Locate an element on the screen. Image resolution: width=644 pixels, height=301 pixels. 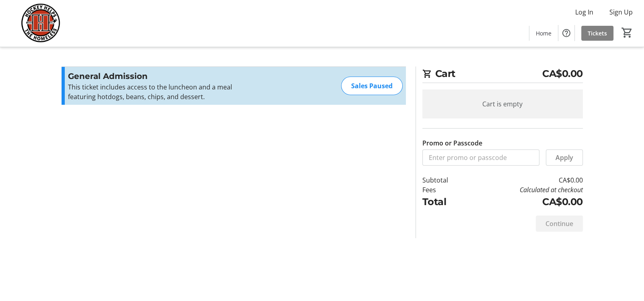
p: This ticket includes access to the luncheon and a meal featuring hotdogs, beans, chips, and dessert. is located at coordinates (156, 92).